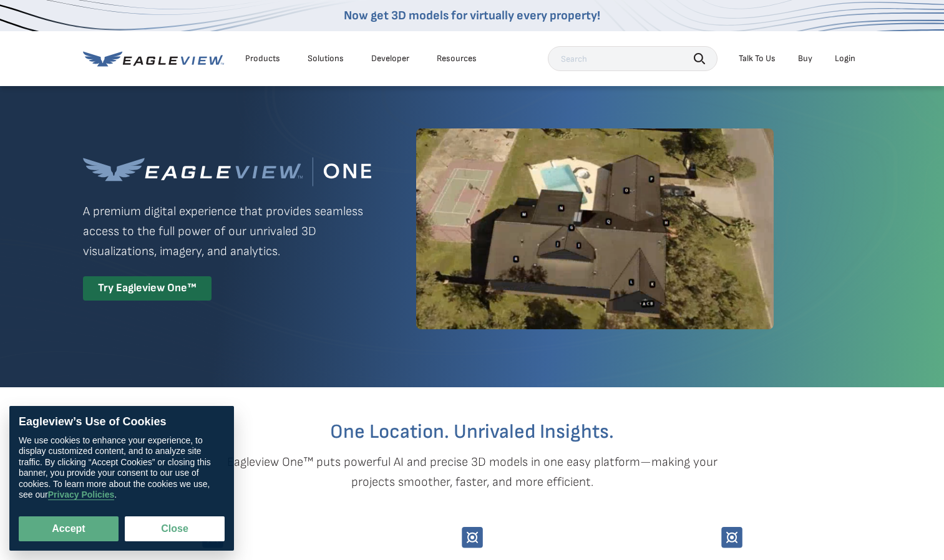 Image resolution: width=944 pixels, height=560 pixels. Describe the element at coordinates (472, 432) in the screenshot. I see `h2: One Location. Unrivaled Insights.` at that location.